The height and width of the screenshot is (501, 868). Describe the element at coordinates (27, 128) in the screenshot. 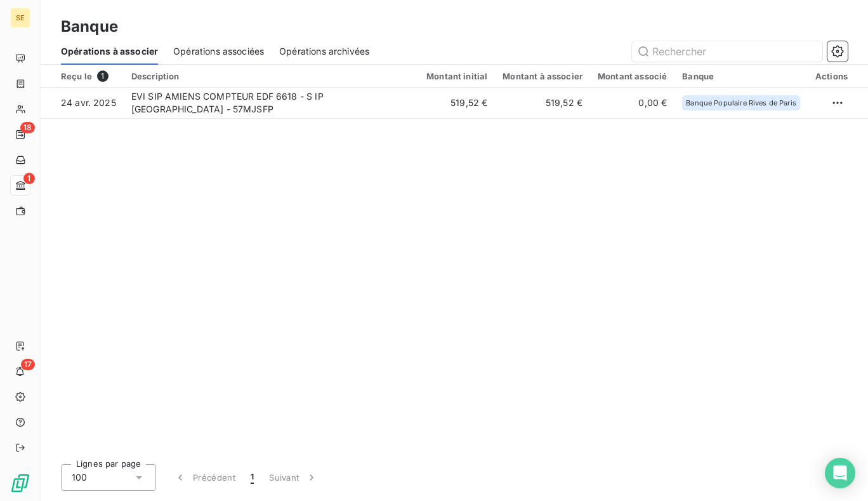

I see `span: 18` at that location.